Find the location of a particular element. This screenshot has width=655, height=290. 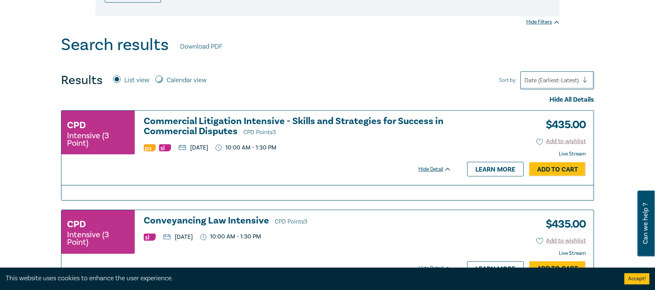

label: Calendar view is located at coordinates (186, 80).